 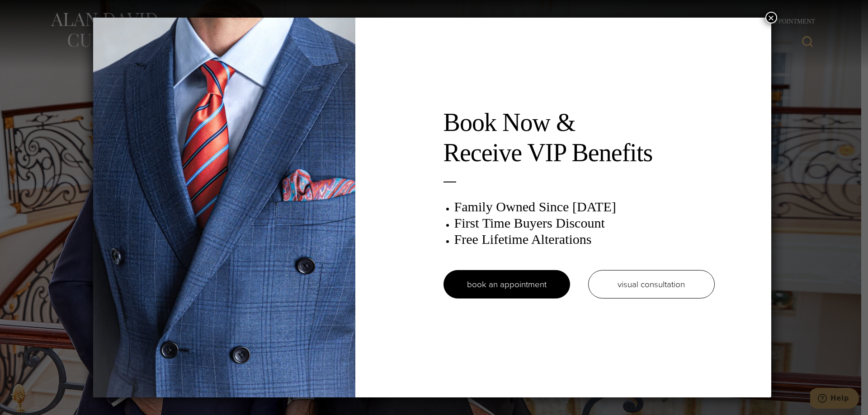 I want to click on a: book an appointment, so click(x=506, y=284).